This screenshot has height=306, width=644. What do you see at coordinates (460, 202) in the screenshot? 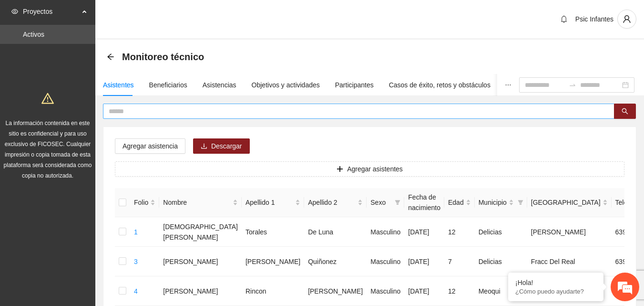
I see `th: Edad` at bounding box center [460, 202].